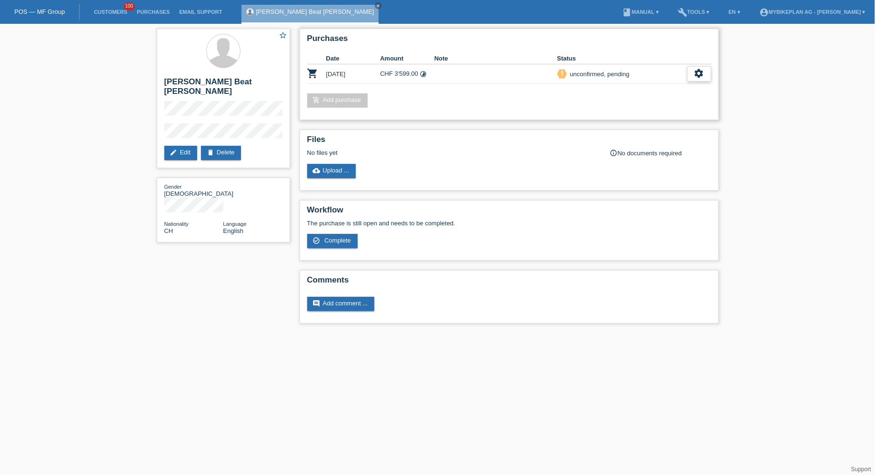  I want to click on h2: Files, so click(509, 142).